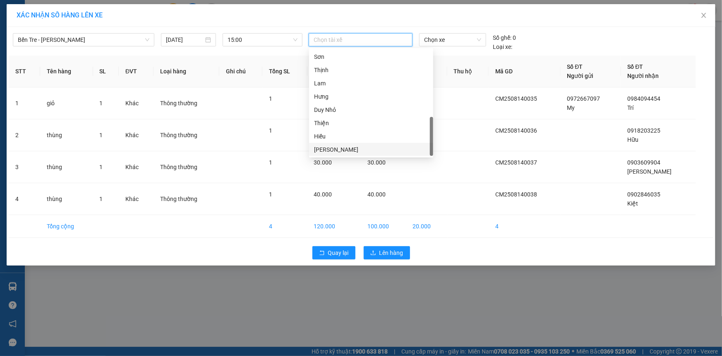 This screenshot has height=356, width=722. I want to click on span: CM2508140035, so click(516, 99).